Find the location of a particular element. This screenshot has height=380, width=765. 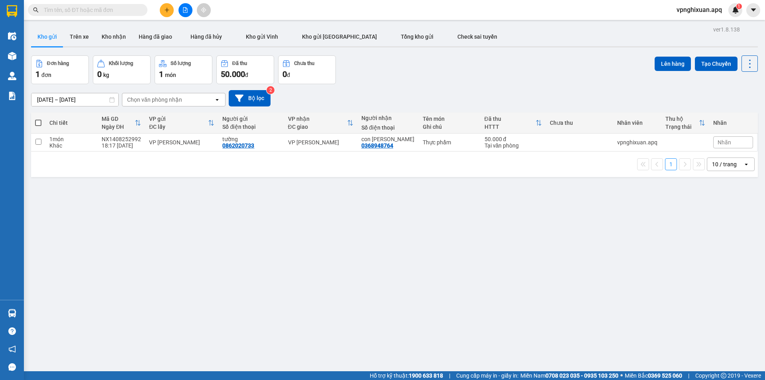

span: 50.000 is located at coordinates (233, 74).